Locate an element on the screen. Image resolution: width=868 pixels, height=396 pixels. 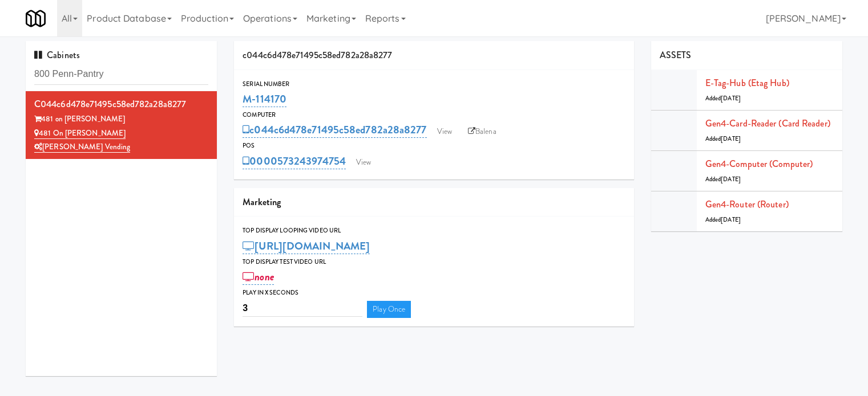
a: Balena is located at coordinates (482, 132).